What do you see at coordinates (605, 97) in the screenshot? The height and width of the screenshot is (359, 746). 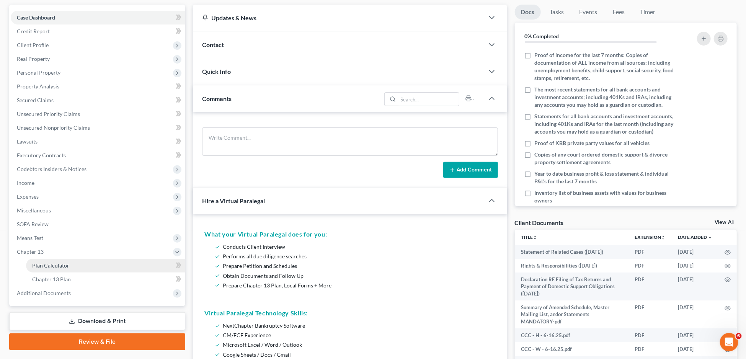 I see `span: The most recent statements for all bank accounts and investment accounts; including 401Ks and IRA...` at bounding box center [605, 97].